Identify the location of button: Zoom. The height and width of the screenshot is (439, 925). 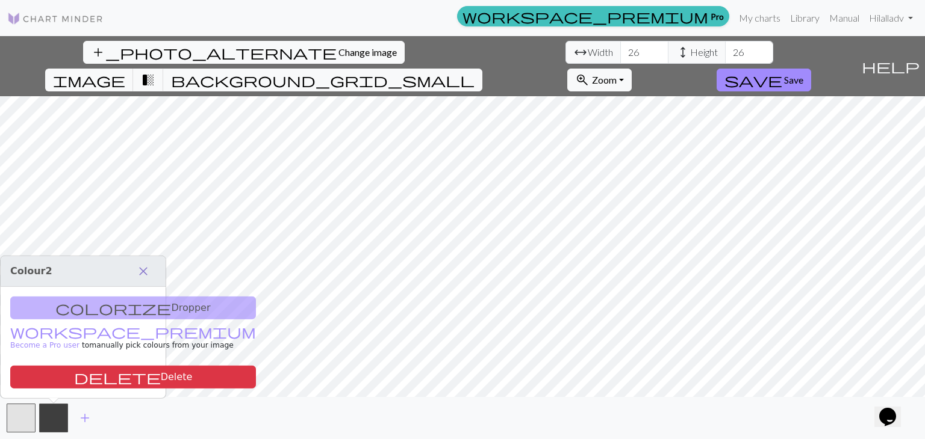
(599, 80).